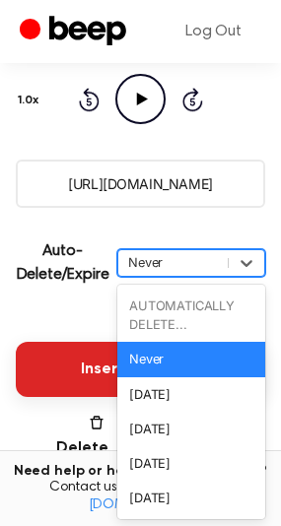 The height and width of the screenshot is (526, 281). What do you see at coordinates (140, 497) in the screenshot?
I see `span: Contact us` at bounding box center [140, 497].